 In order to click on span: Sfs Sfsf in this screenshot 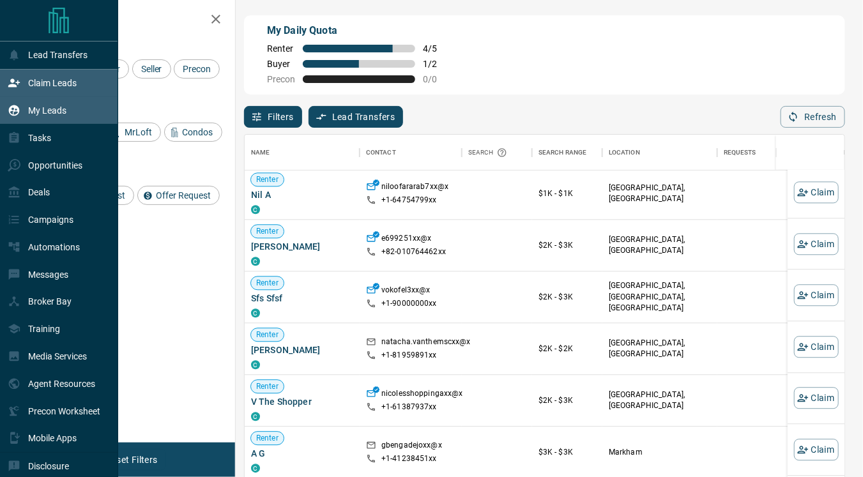, I will do `click(302, 299)`.